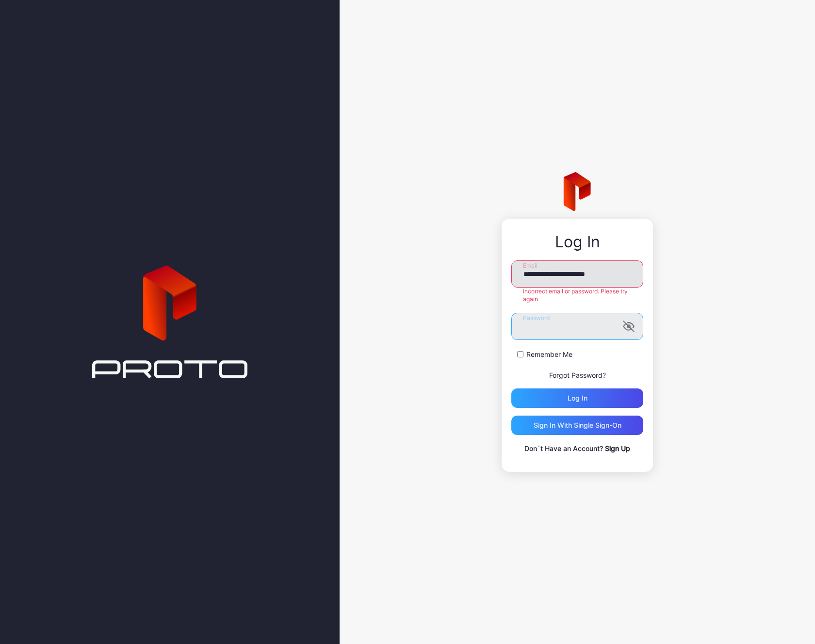 This screenshot has height=644, width=815. What do you see at coordinates (578, 425) in the screenshot?
I see `div: Sign in With Single Sign-On` at bounding box center [578, 425].